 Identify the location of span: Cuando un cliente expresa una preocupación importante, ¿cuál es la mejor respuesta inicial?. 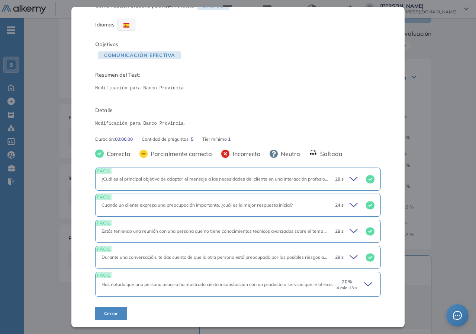
(197, 205).